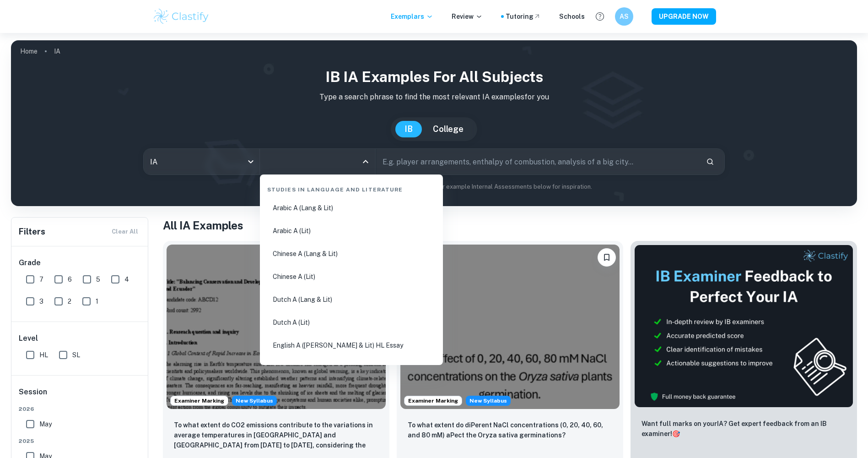  What do you see at coordinates (351, 277) in the screenshot?
I see `li: Chinese A (Lit)` at bounding box center [351, 277].